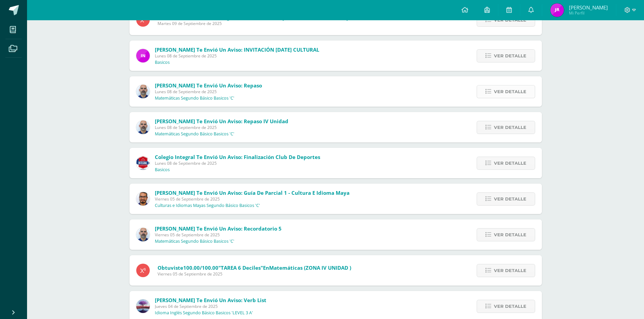  I want to click on p: Idioma Inglés Segundo Básico Basicos 'LEVEL 3 A', so click(204, 313).